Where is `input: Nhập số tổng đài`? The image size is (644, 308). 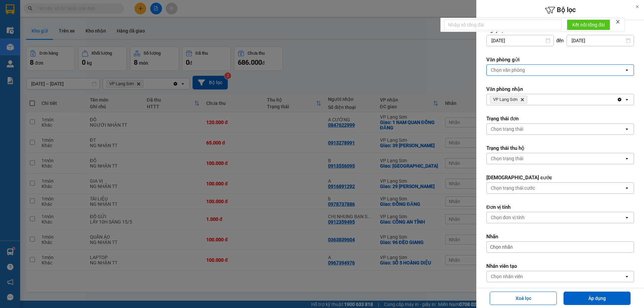
input: Nhập số tổng đài is located at coordinates (503, 25).